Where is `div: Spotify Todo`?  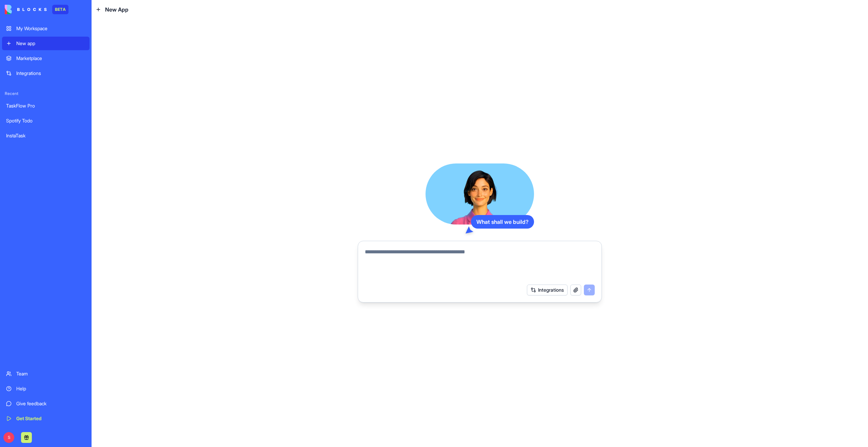 div: Spotify Todo is located at coordinates (45, 120).